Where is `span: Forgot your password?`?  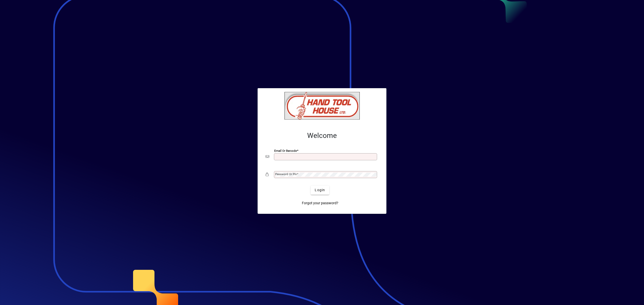 span: Forgot your password? is located at coordinates (320, 203).